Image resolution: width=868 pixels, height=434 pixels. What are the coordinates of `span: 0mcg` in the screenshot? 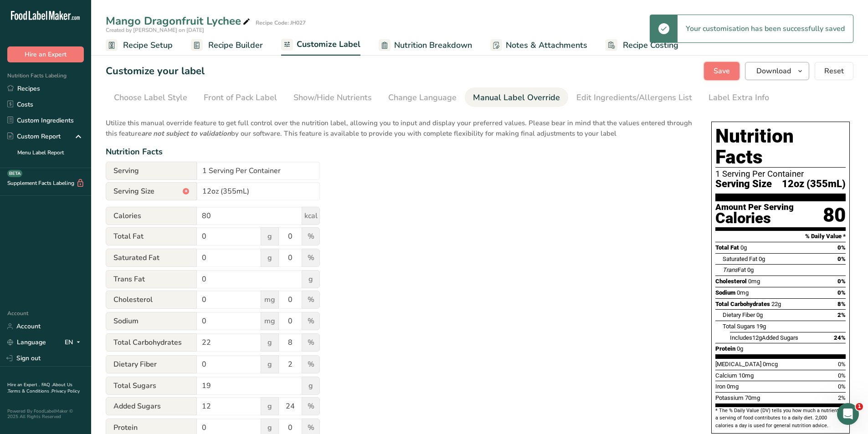 It's located at (770, 364).